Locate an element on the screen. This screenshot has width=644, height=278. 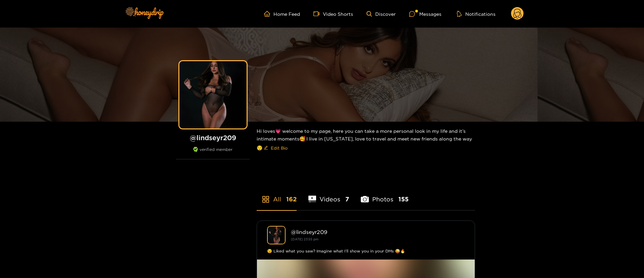
span: 155 is located at coordinates (404, 199).